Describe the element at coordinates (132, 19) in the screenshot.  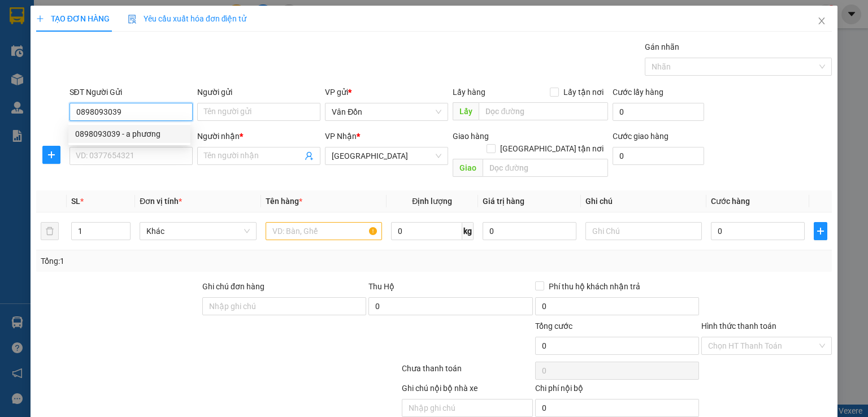
I see `img: icon` at that location.